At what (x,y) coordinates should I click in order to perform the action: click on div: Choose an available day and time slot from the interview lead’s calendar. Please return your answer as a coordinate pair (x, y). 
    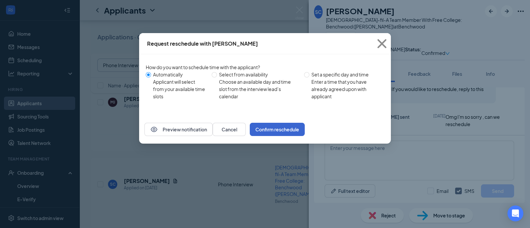
    Looking at the image, I should click on (259, 89).